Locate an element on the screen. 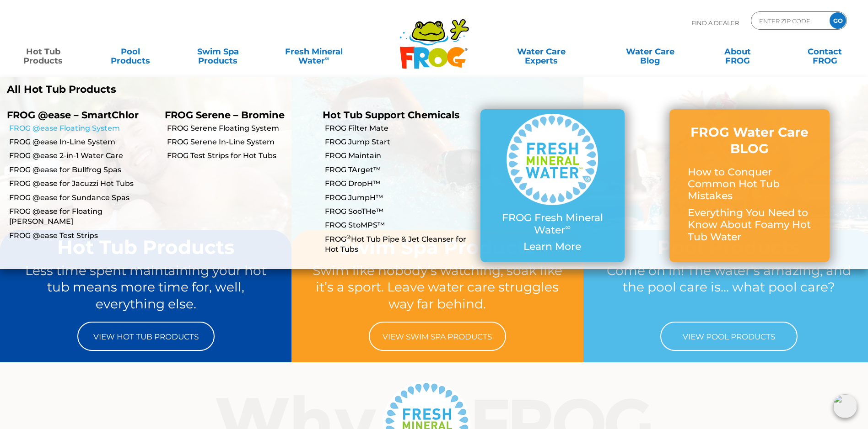 The width and height of the screenshot is (868, 429). a: View Swim Spa Products is located at coordinates (437, 336).